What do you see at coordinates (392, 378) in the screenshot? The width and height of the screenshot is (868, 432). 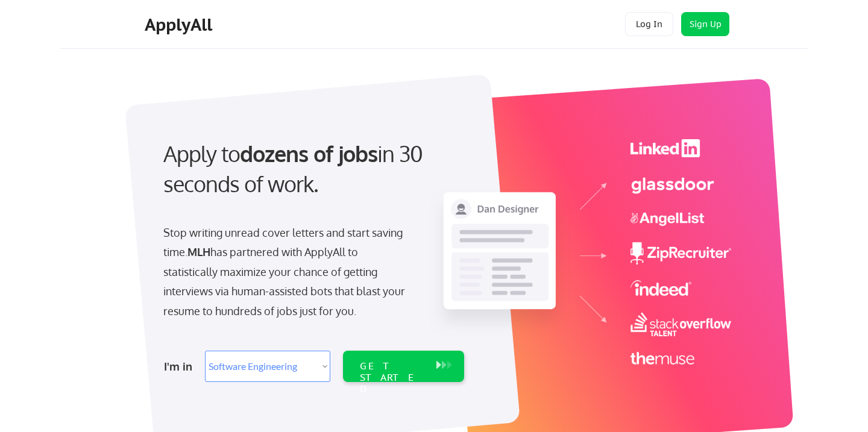 I see `div: GET STARTED` at bounding box center [392, 378].